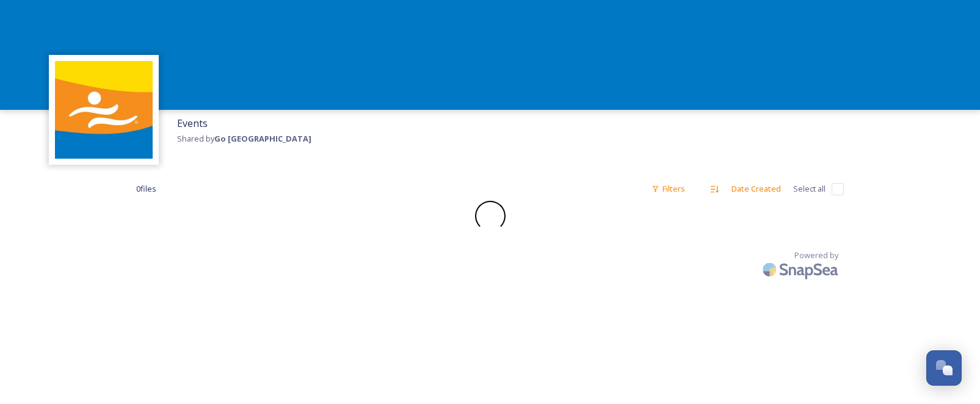 The height and width of the screenshot is (404, 980). I want to click on span: Events, so click(192, 123).